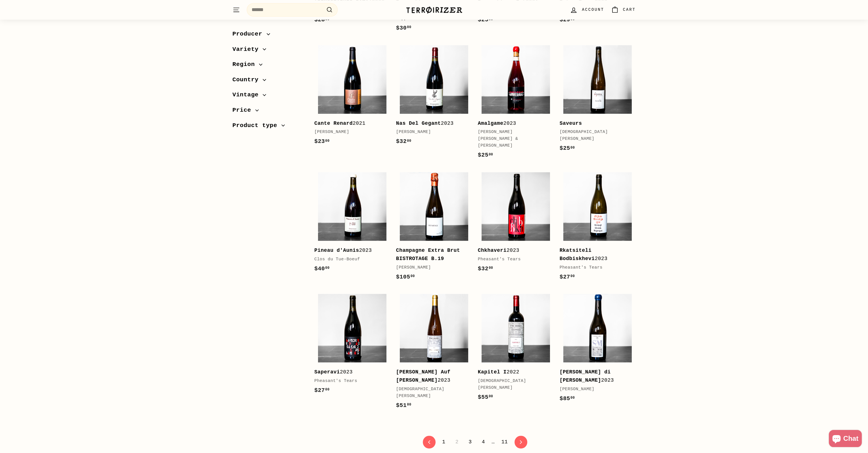  What do you see at coordinates (269, 97) in the screenshot?
I see `button: Vintage` at bounding box center [269, 97].